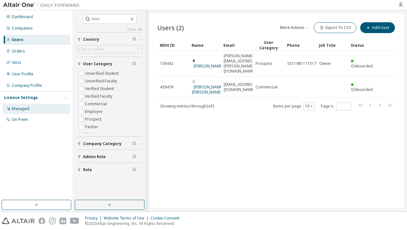 This screenshot has height=230, width=407. What do you see at coordinates (63, 221) in the screenshot?
I see `img: linkedin.svg` at bounding box center [63, 221].